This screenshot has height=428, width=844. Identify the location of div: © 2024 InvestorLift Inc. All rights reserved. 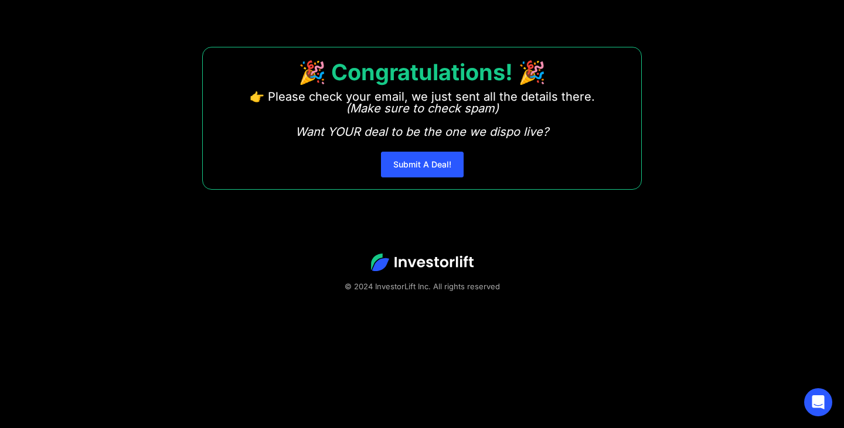
(422, 287).